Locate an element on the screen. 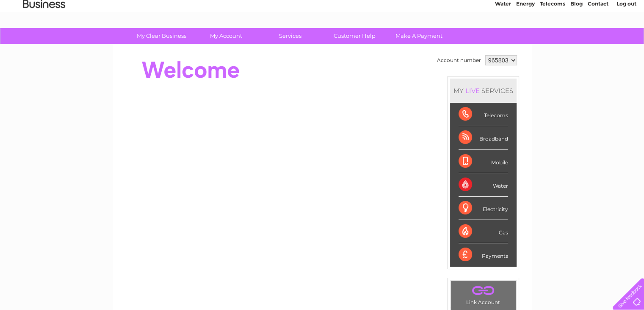 This screenshot has height=310, width=644. div: Mobile is located at coordinates (483, 161).